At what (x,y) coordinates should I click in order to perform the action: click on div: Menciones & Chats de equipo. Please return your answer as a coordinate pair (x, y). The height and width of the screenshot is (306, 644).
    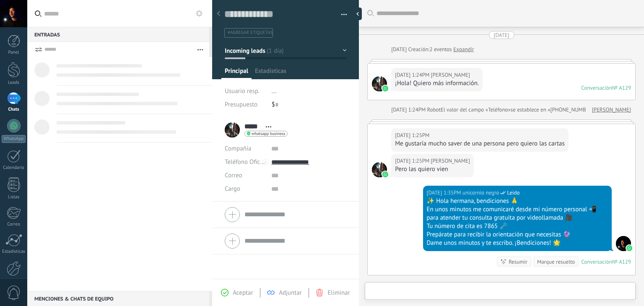
    Looking at the image, I should click on (118, 298).